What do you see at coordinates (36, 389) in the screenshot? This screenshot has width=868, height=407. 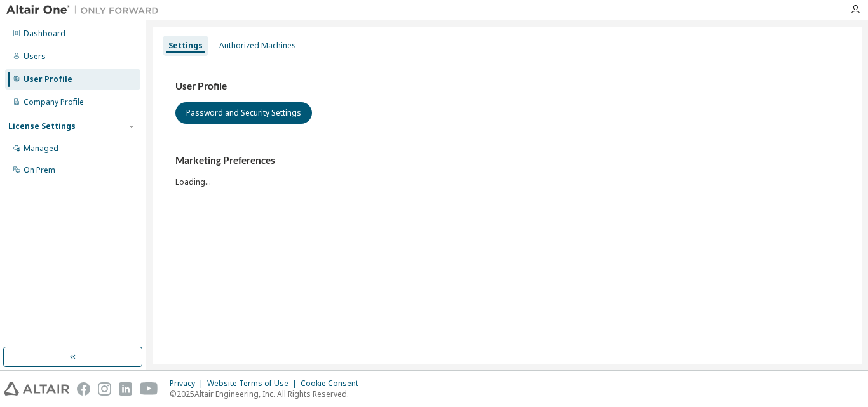 I see `img: altair_logo.svg` at bounding box center [36, 389].